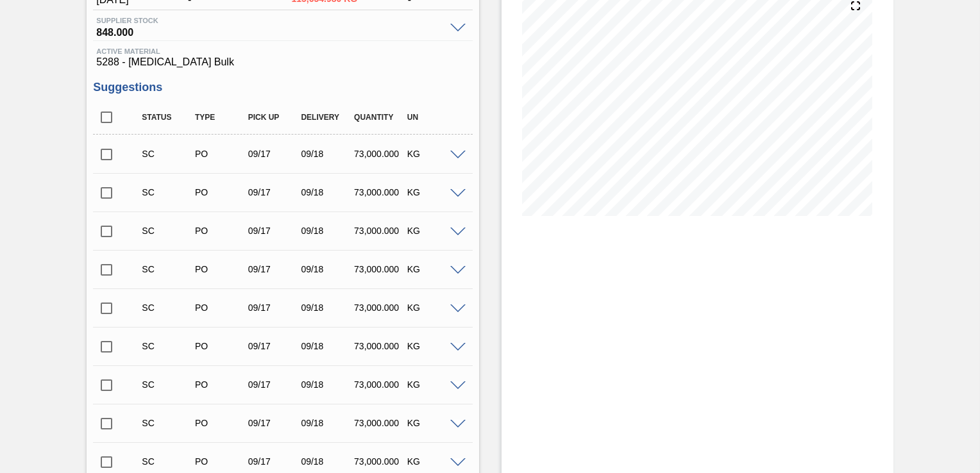 The width and height of the screenshot is (980, 473). What do you see at coordinates (270, 21) in the screenshot?
I see `span: Supplier Stock` at bounding box center [270, 21].